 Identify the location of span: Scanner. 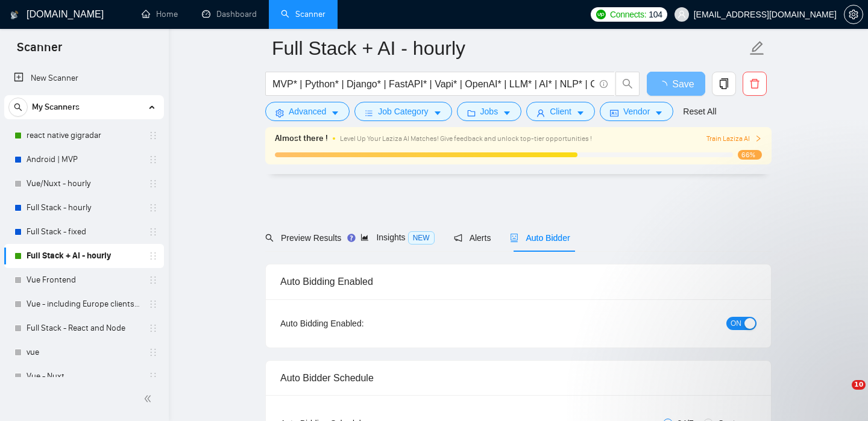
(39, 51).